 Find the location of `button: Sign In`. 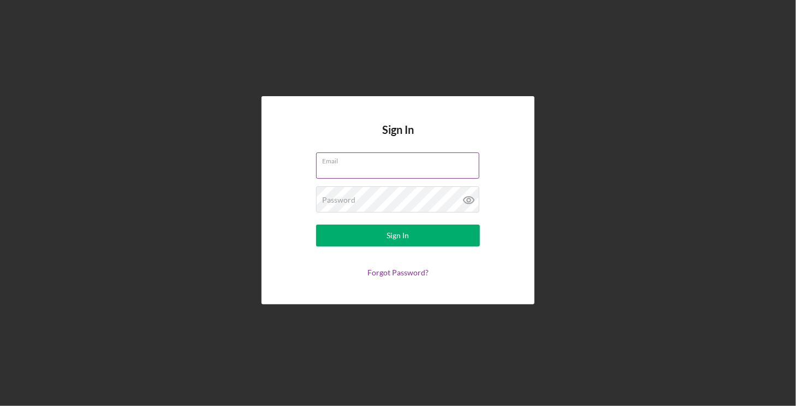

button: Sign In is located at coordinates (398, 235).